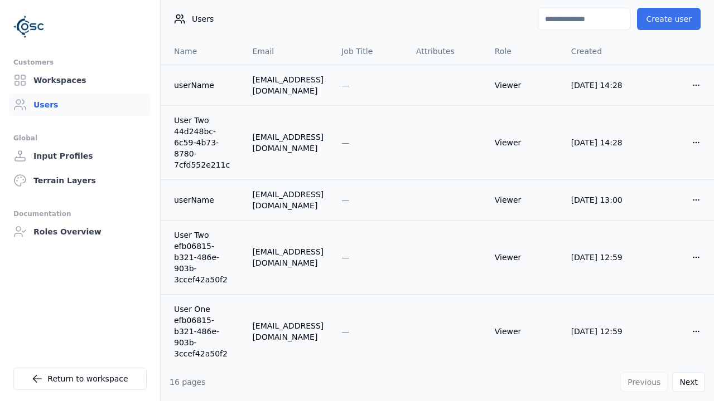 The image size is (714, 401). Describe the element at coordinates (80, 181) in the screenshot. I see `a: Terrain Layers` at that location.